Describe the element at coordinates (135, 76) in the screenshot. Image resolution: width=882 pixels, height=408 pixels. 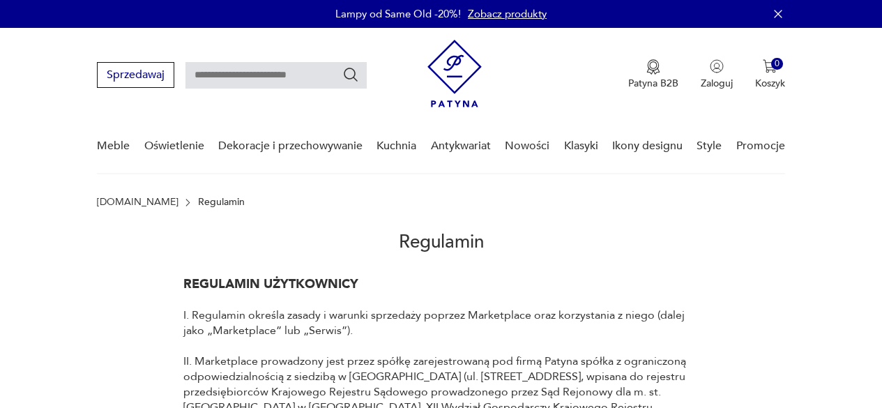
I see `a: Sprzedawaj` at that location.